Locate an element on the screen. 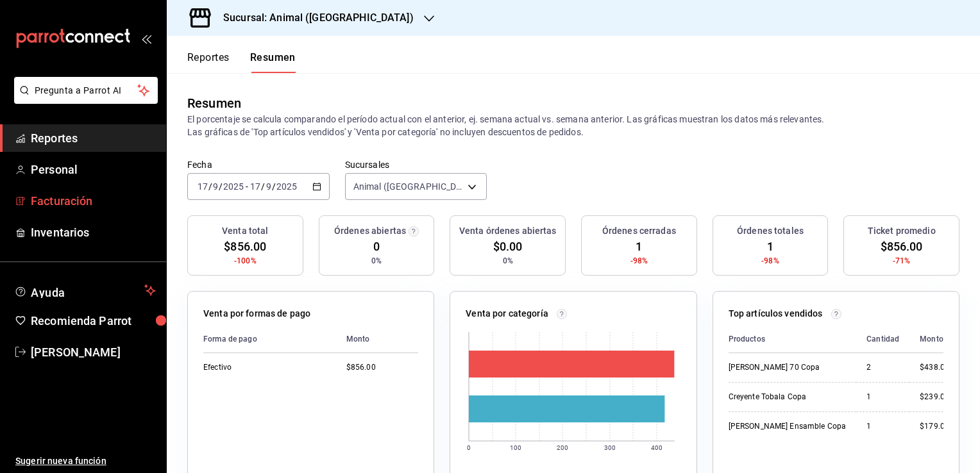 The height and width of the screenshot is (473, 980). th: Cantidad is located at coordinates (882, 339).